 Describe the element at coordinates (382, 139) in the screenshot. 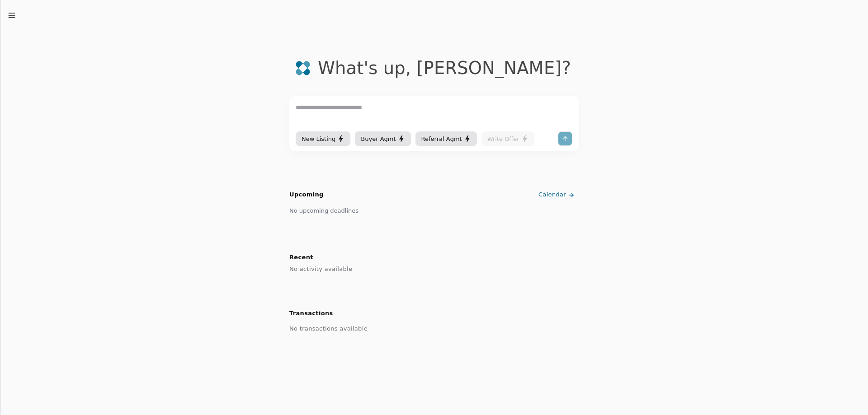

I see `button: Buyer Agmt` at that location.